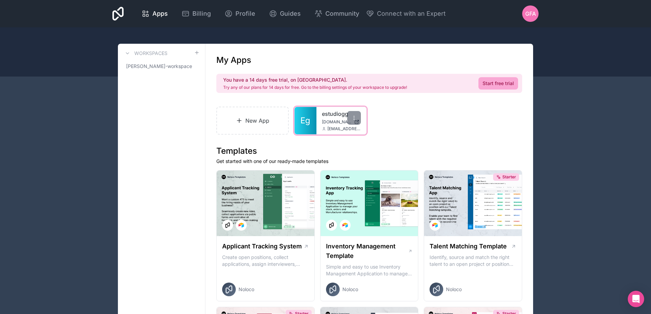 This screenshot has width=651, height=314. I want to click on span: Starter, so click(509, 177).